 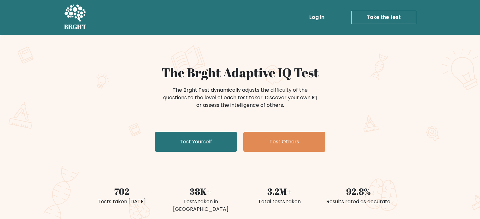 What do you see at coordinates (75, 27) in the screenshot?
I see `h5: BRGHT` at bounding box center [75, 27].